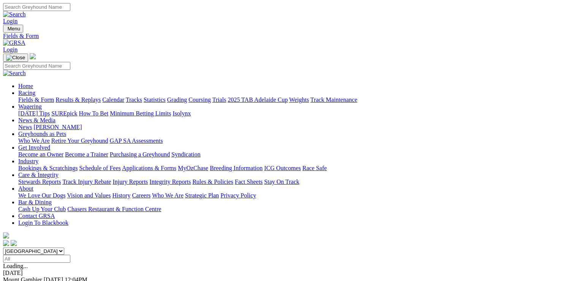  I want to click on div: Bar & Dining, so click(297, 209).